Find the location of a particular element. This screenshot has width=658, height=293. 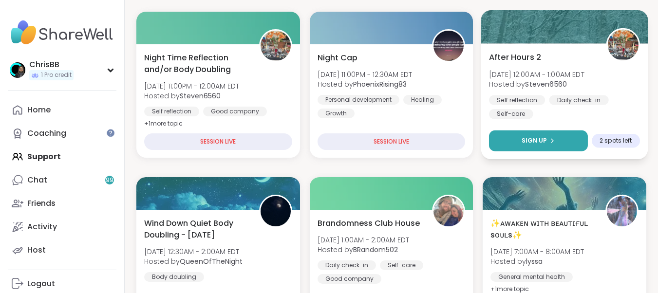

a: Host is located at coordinates (62, 250).